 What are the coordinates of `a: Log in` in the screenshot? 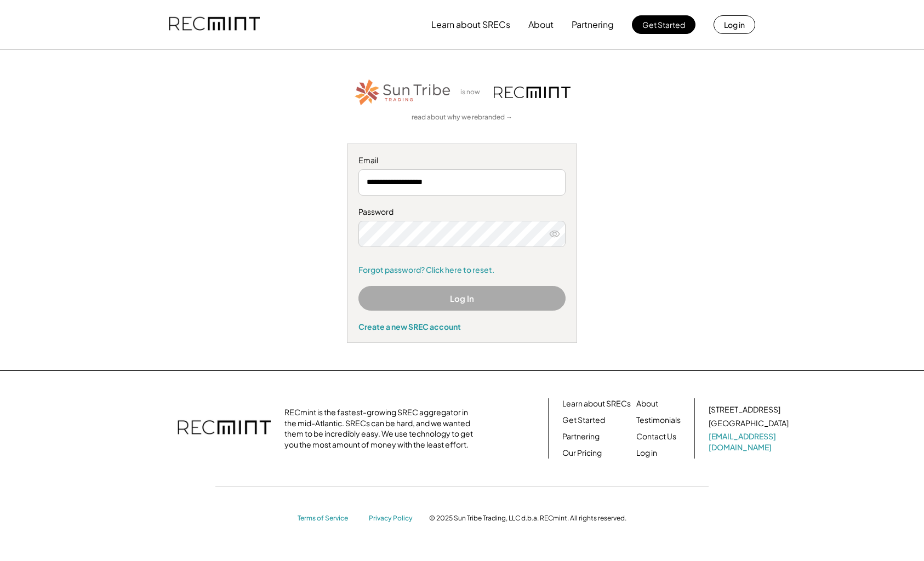 It's located at (646, 453).